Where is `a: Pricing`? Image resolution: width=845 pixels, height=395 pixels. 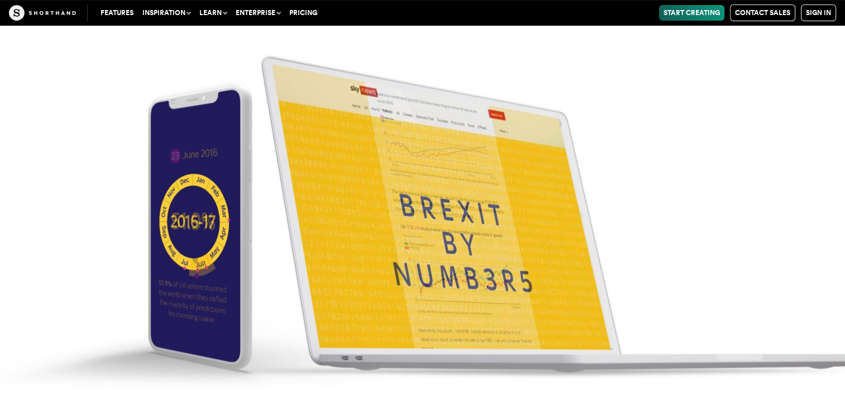
a: Pricing is located at coordinates (303, 13).